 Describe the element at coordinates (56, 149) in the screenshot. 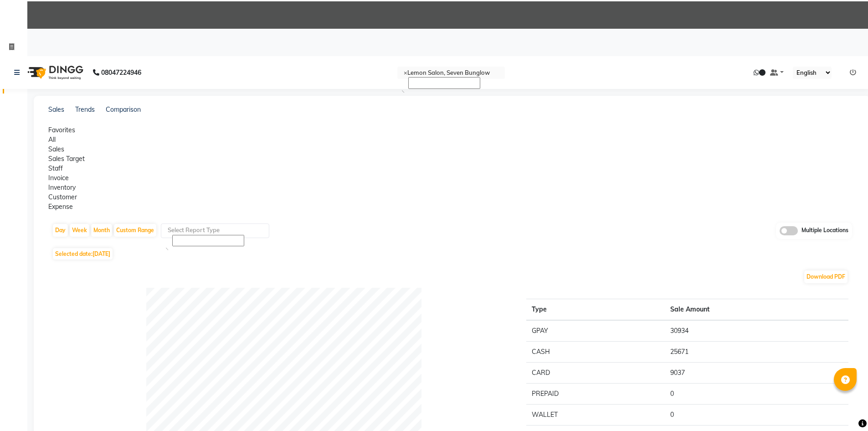

I see `span: Sales` at that location.